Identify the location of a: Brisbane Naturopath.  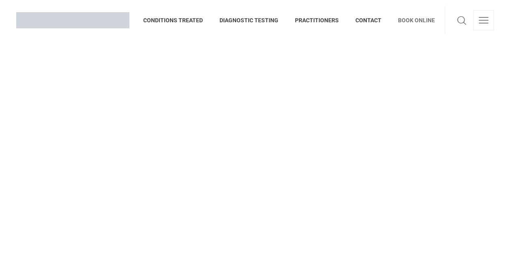
(73, 20).